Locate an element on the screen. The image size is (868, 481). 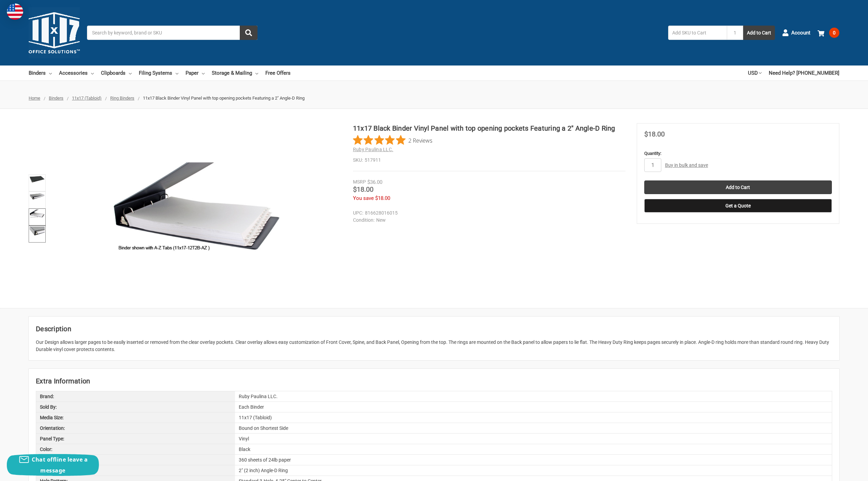
div: Black is located at coordinates (533, 449).